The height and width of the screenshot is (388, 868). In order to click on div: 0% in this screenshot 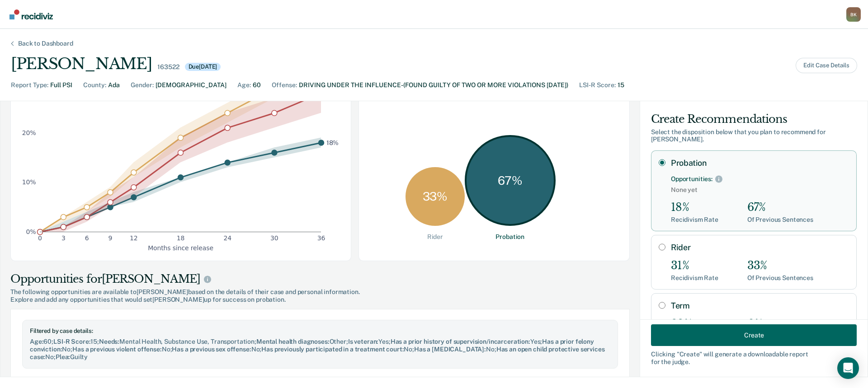, I will do `click(780, 324)`.